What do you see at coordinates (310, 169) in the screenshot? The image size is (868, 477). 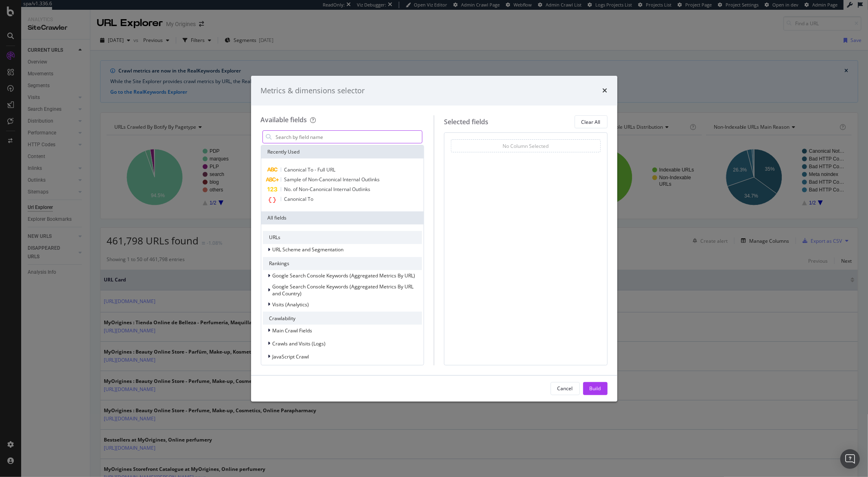 I see `span: Canonical To - Full URL` at bounding box center [310, 169].